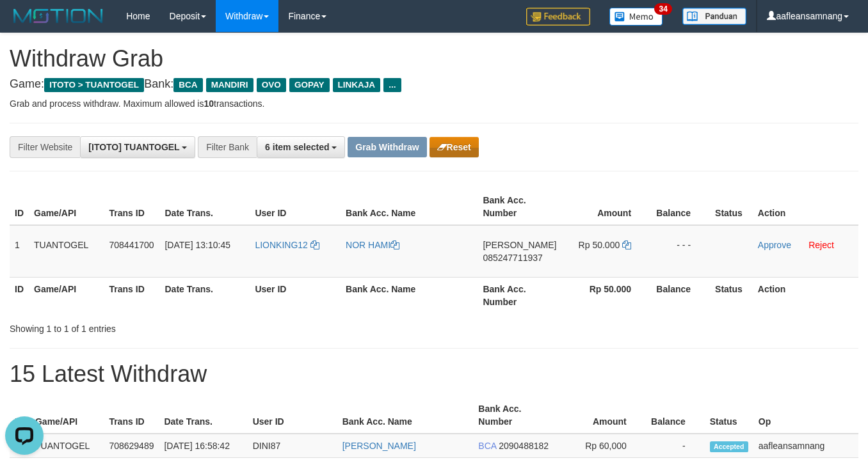  Describe the element at coordinates (524, 446) in the screenshot. I see `span: Copy 2090488182 to clipboard` at that location.